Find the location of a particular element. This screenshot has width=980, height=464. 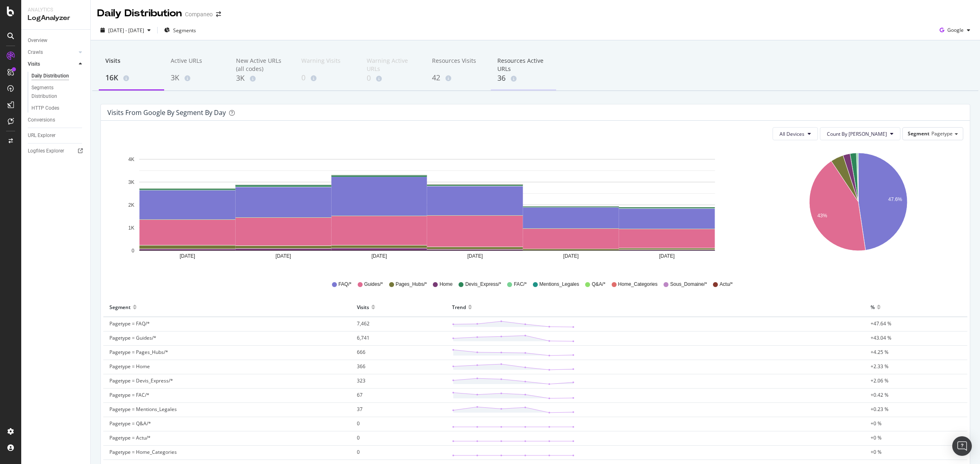

span: Guides/* is located at coordinates (374, 284).